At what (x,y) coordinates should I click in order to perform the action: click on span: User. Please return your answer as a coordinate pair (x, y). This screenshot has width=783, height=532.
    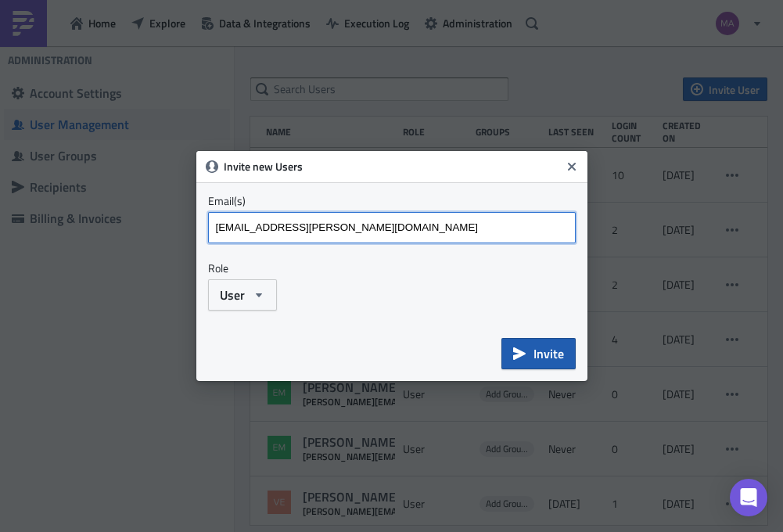
    Looking at the image, I should click on (233, 295).